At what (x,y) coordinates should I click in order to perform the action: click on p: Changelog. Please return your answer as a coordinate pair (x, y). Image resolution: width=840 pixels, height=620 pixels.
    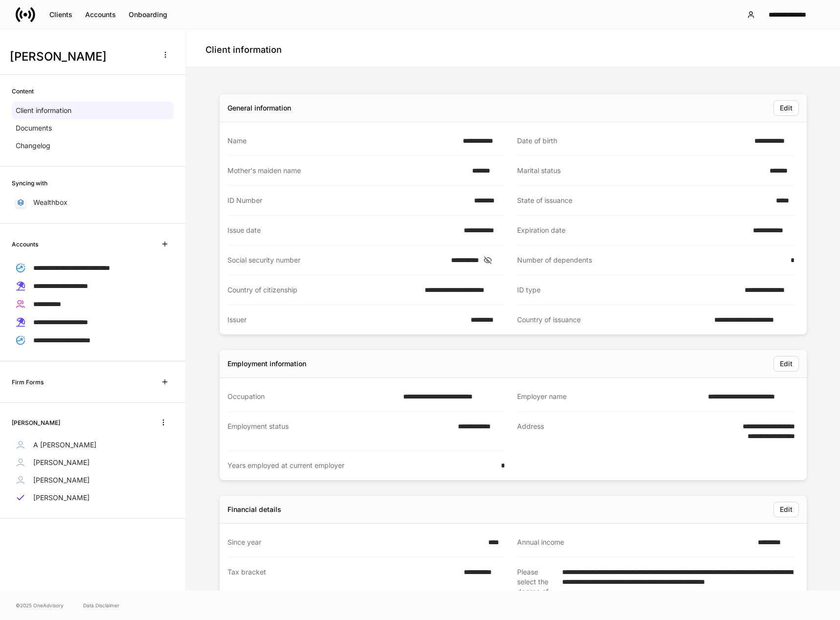
    Looking at the image, I should click on (33, 146).